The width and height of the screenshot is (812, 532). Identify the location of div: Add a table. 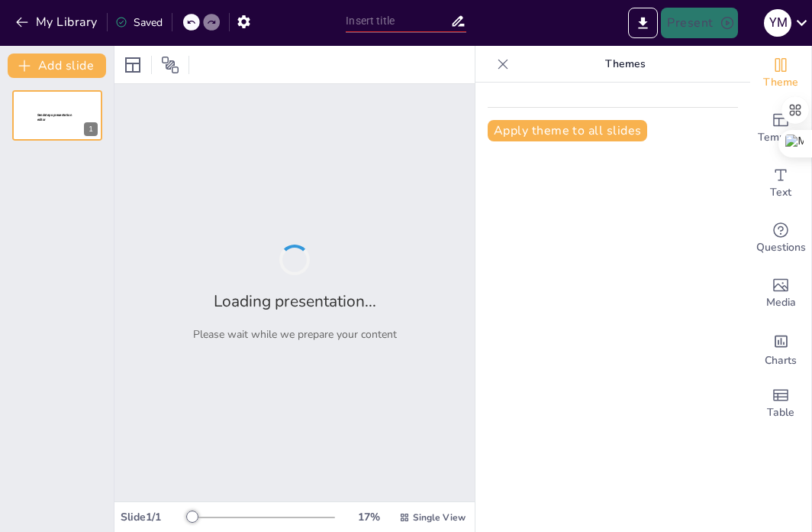
(781, 403).